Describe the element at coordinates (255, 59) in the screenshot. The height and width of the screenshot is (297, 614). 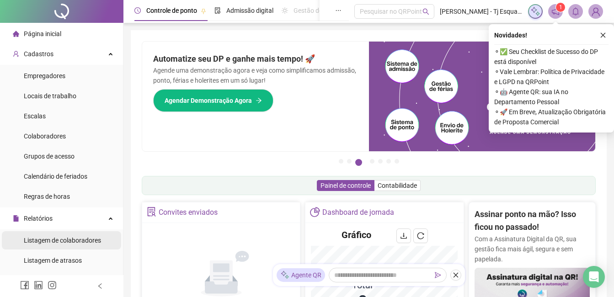
I see `h2: Automatize seu DP e ganhe mais tempo! 🚀` at that location.